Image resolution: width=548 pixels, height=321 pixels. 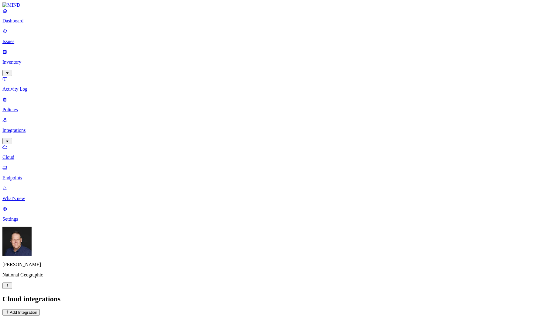 I want to click on p: Policies, so click(x=274, y=110).